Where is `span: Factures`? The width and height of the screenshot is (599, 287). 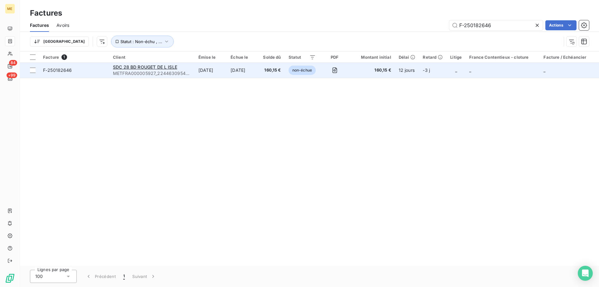 span: Factures is located at coordinates (39, 25).